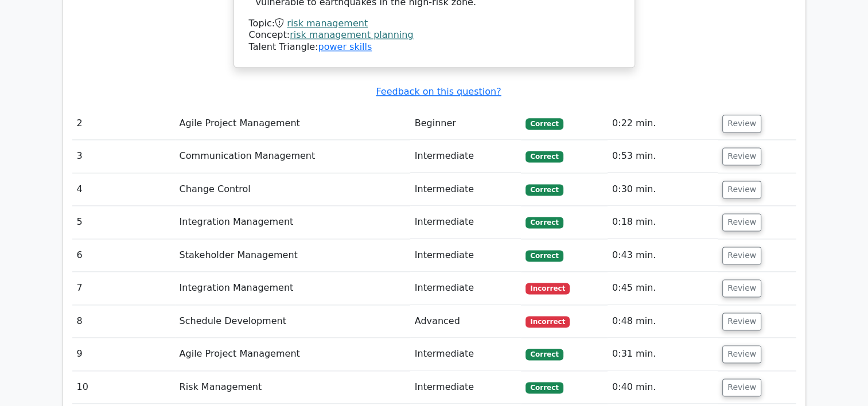 This screenshot has height=406, width=868. I want to click on td: 9, so click(123, 353).